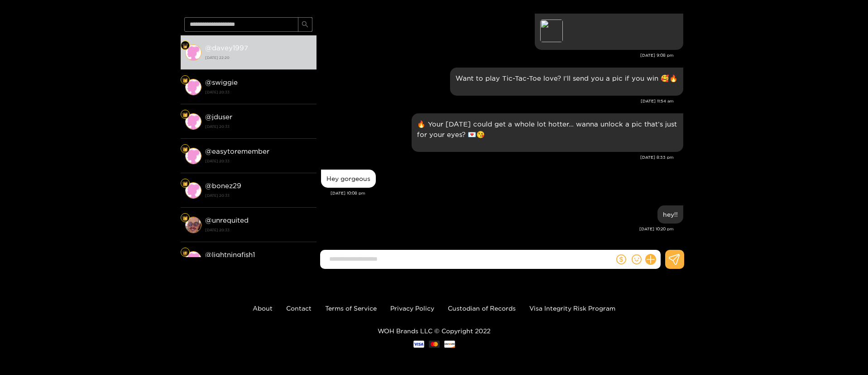 This screenshot has height=375, width=868. Describe the element at coordinates (348, 178) in the screenshot. I see `div: Sep. 30, 10:08 pm` at that location.